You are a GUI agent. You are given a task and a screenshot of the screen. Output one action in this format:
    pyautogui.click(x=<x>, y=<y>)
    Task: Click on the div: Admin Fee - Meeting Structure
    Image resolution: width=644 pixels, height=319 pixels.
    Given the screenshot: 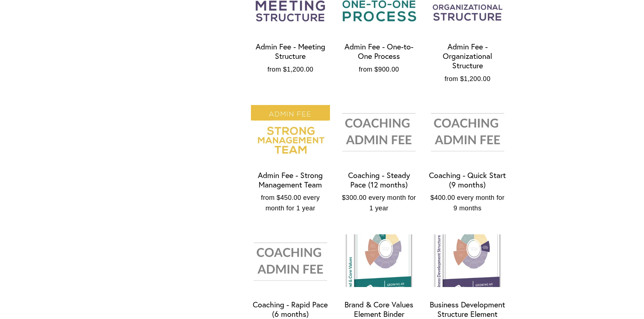 What is the action you would take?
    pyautogui.click(x=291, y=52)
    